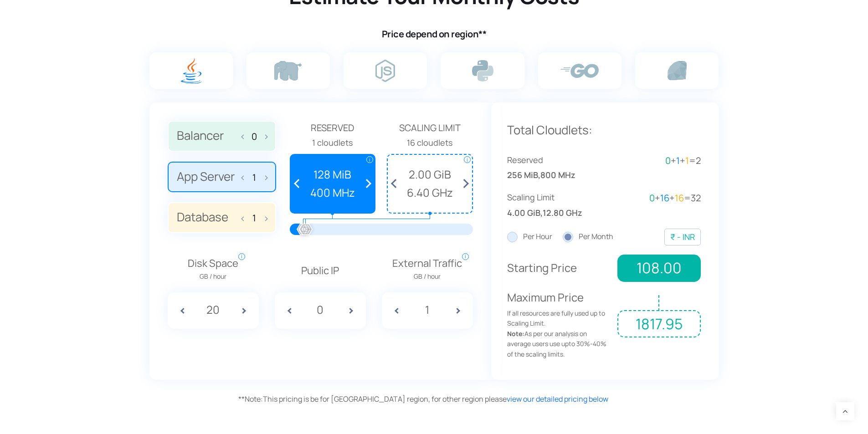 The height and width of the screenshot is (434, 868). What do you see at coordinates (288, 70) in the screenshot?
I see `img: php` at bounding box center [288, 70].